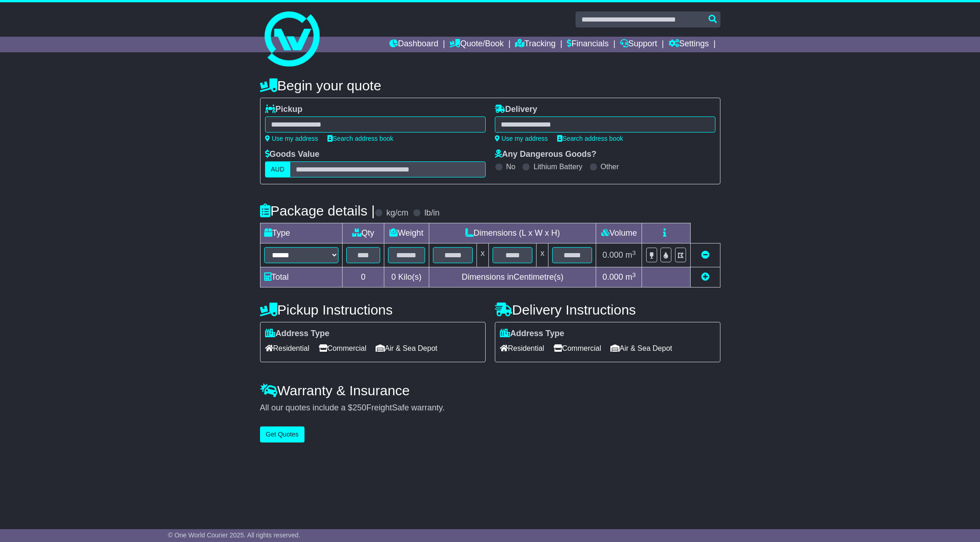 The image size is (980, 542). I want to click on td: 0, so click(363, 278).